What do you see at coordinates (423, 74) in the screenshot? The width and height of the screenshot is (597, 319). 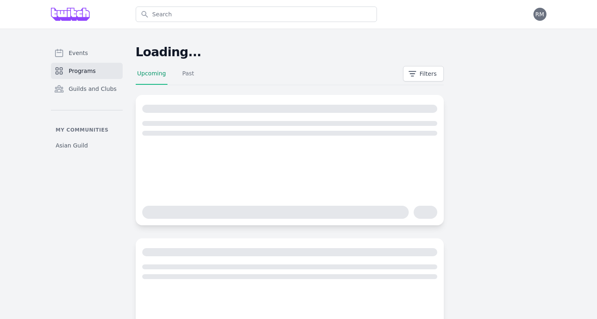 I see `button: Filters` at bounding box center [423, 74].